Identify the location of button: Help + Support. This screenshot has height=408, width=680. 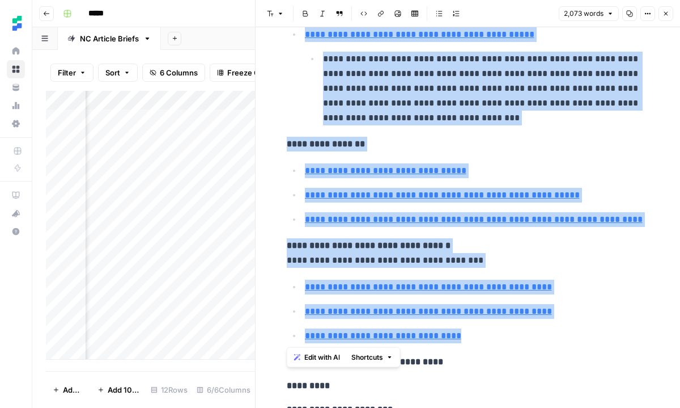
(16, 231).